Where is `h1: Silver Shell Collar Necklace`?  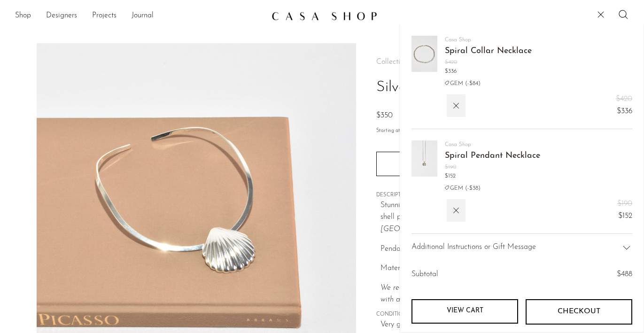 h1: Silver Shell Collar Necklace is located at coordinates (482, 87).